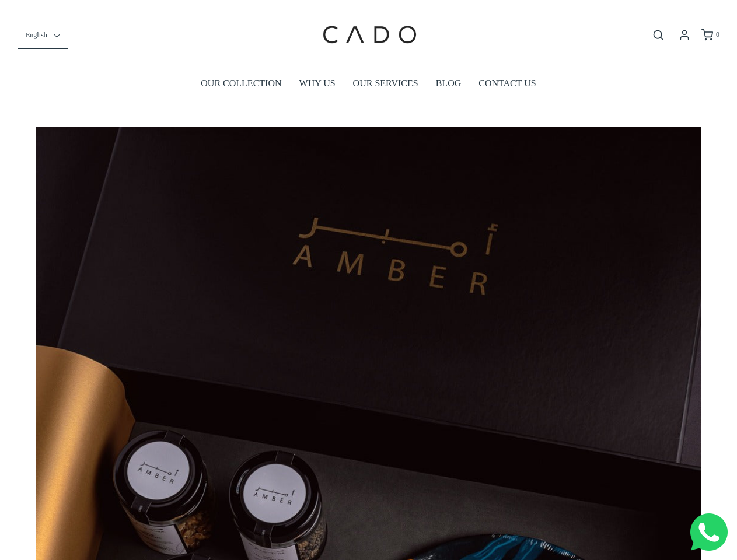 This screenshot has height=560, width=737. I want to click on button: English, so click(42, 35).